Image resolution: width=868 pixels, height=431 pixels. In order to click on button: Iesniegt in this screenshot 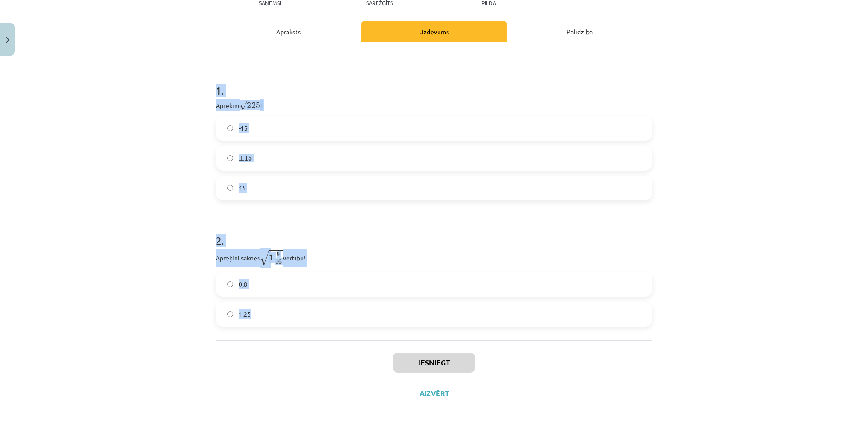, I will do `click(434, 362)`.